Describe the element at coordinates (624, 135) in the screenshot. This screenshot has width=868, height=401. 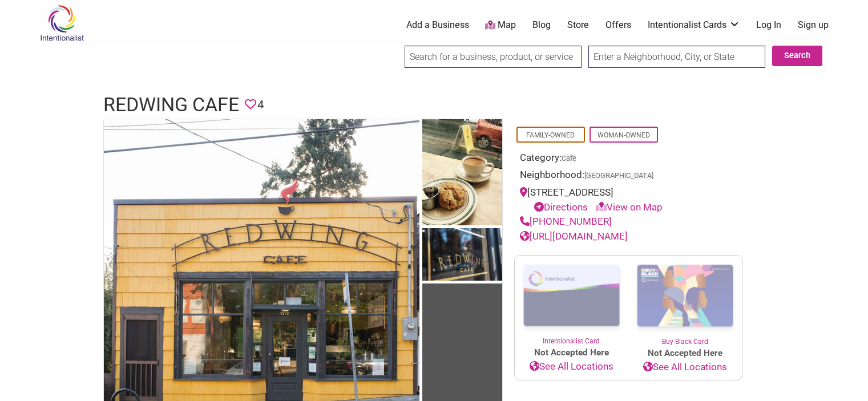
I see `a: Woman-Owned` at that location.